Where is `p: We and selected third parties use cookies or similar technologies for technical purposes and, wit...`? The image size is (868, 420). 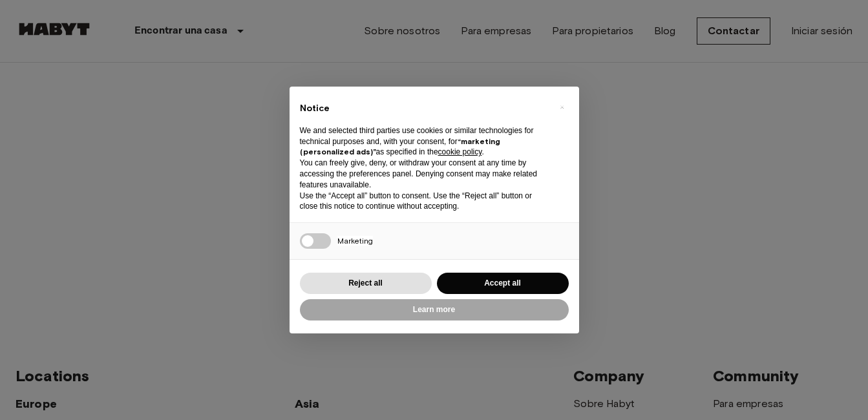 p: We and selected third parties use cookies or similar technologies for technical purposes and, wit... is located at coordinates (424, 141).